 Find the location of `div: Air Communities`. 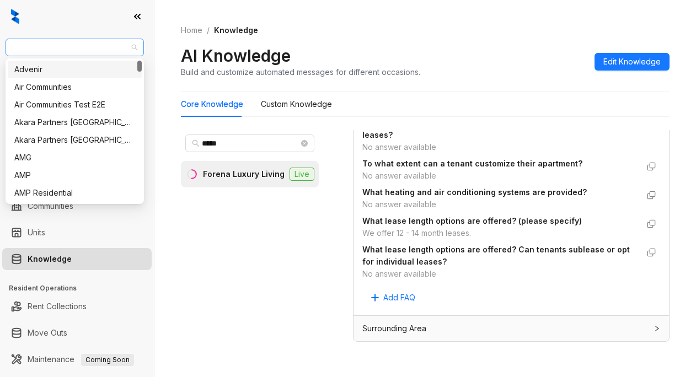

div: Air Communities is located at coordinates (74, 87).